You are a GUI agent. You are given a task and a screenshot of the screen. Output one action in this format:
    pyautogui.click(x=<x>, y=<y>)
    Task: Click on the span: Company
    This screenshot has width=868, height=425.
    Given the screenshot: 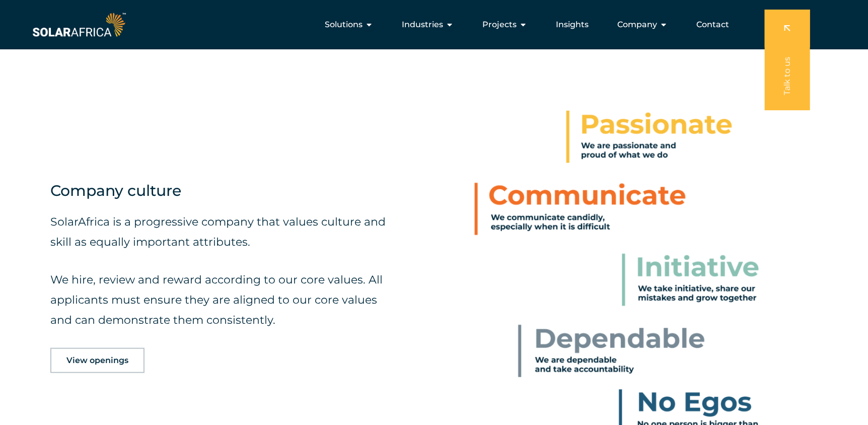 What is the action you would take?
    pyautogui.click(x=637, y=25)
    